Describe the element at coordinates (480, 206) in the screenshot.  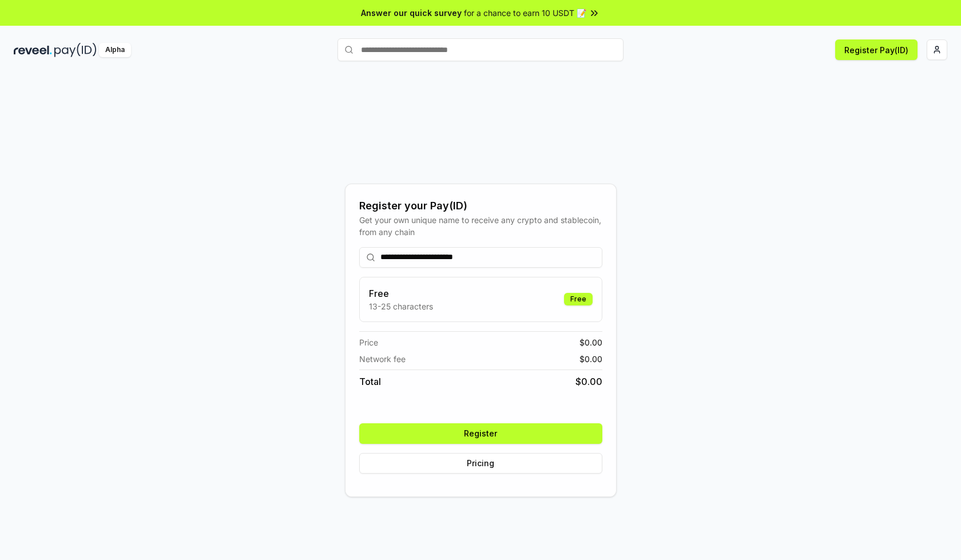
I see `div: Register your Pay(ID)` at that location.